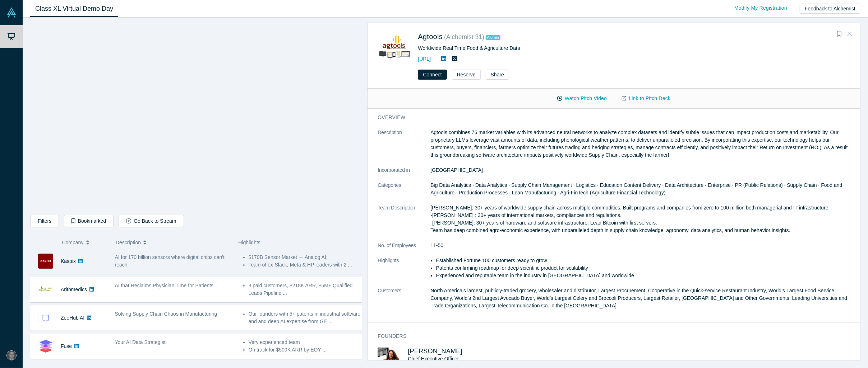 The image size is (868, 368). I want to click on li: Our founders with 5+ patents in industrial software and and deep AI expertise from GE ..., so click(306, 318).